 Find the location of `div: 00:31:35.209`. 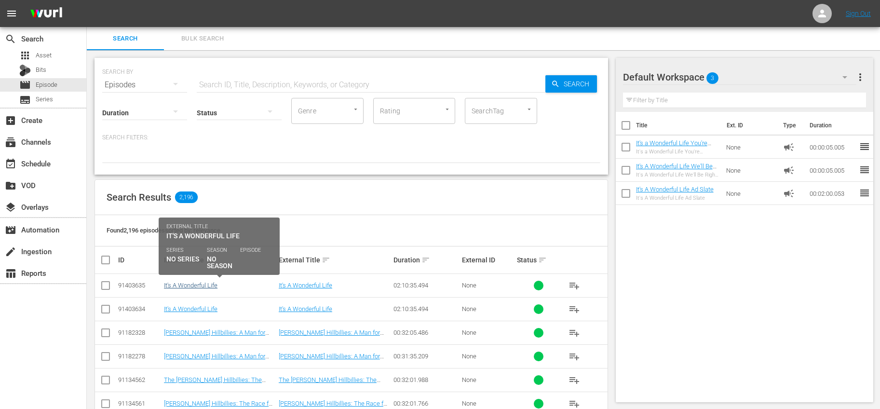

div: 00:31:35.209 is located at coordinates (426, 356).